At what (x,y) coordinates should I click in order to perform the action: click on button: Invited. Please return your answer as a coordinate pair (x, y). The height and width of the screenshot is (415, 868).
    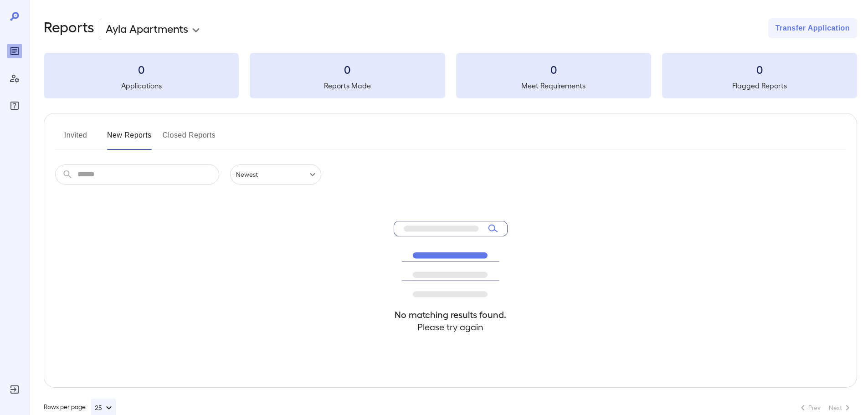
    Looking at the image, I should click on (76, 139).